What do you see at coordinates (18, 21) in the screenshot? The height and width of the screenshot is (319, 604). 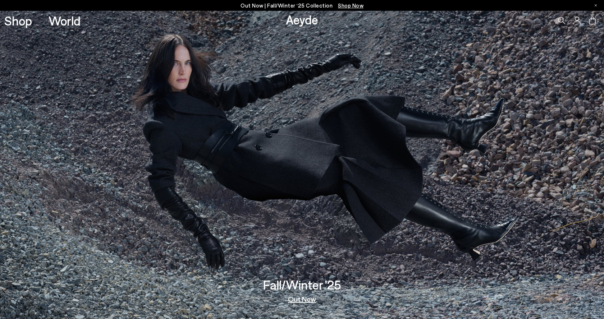 I see `a: Shop` at bounding box center [18, 21].